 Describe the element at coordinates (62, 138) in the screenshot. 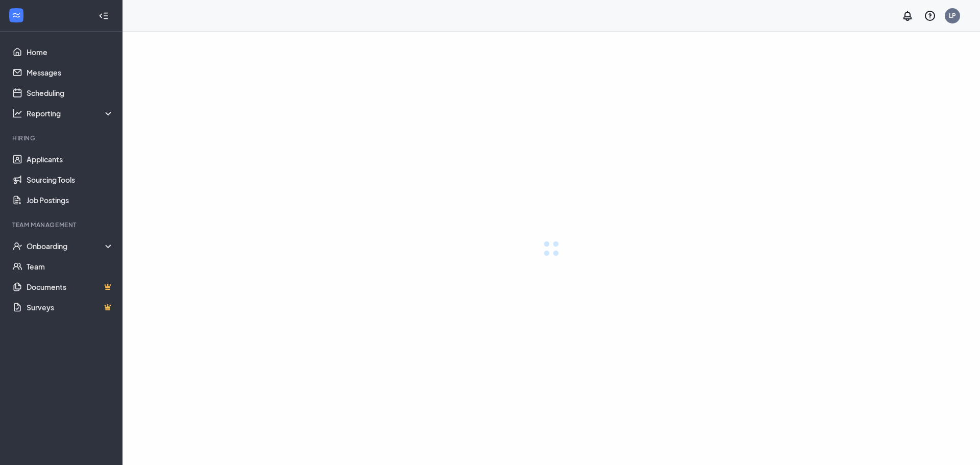

I see `div: Hiring` at that location.